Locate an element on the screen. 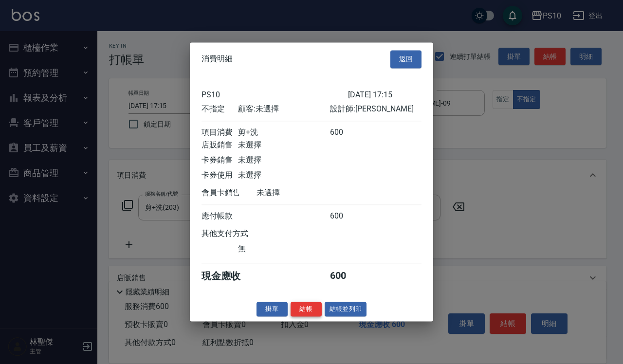  button: 結帳並列印 is located at coordinates (346, 309).